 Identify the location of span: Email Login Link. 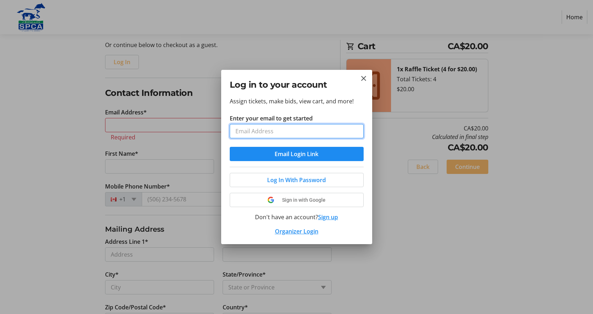
(296, 154).